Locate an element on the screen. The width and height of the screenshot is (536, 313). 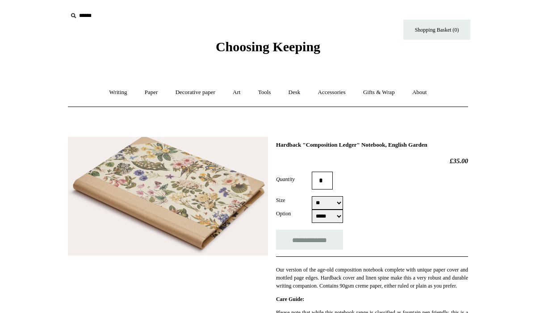
span: Choosing Keeping is located at coordinates (268, 46).